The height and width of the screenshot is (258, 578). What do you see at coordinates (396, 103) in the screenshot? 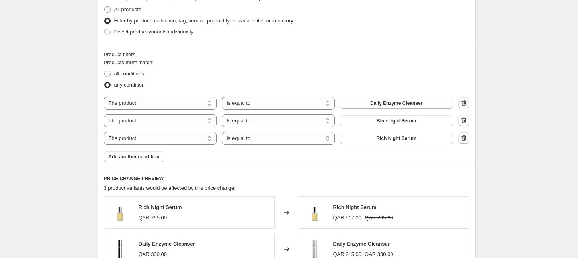
I see `button: Daily Enzyme Cleanser` at bounding box center [396, 103].